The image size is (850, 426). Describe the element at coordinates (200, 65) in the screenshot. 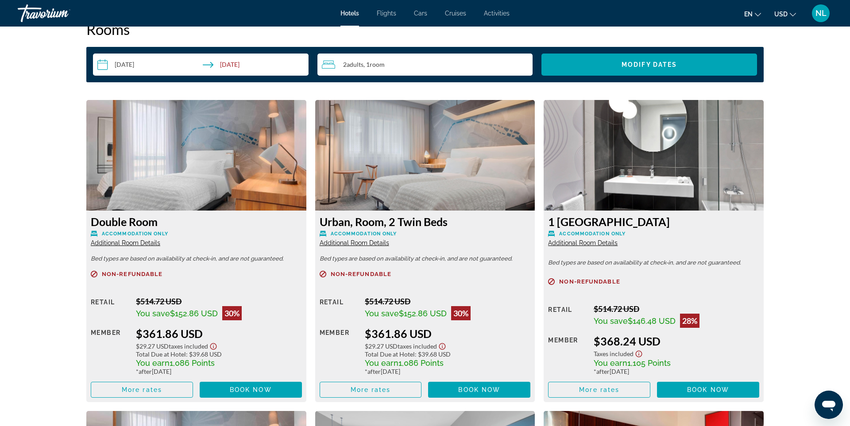

I see `button: Select check in and out date` at that location.